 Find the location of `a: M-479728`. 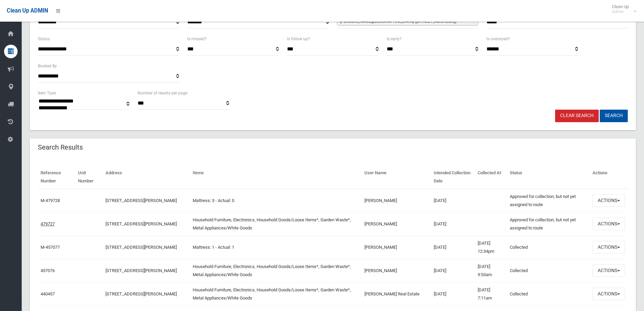

a: M-479728 is located at coordinates (50, 200).